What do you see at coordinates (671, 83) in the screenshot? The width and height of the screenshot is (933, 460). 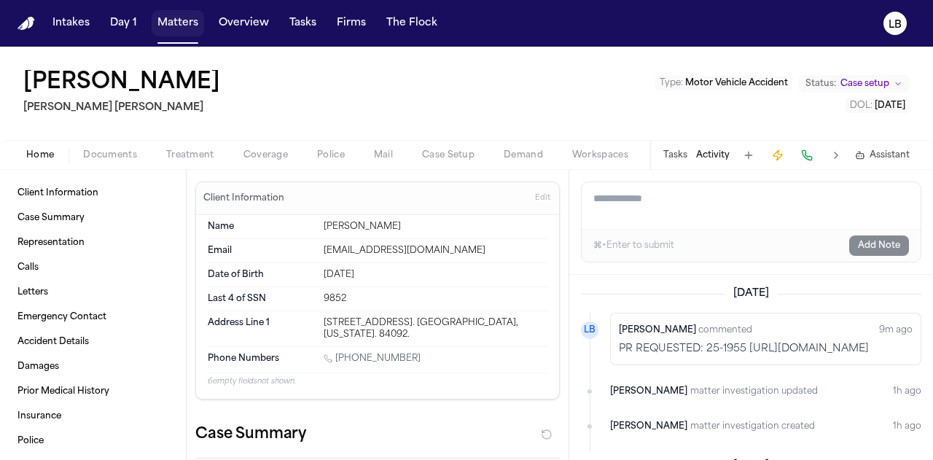 I see `span: Type :` at bounding box center [671, 83].